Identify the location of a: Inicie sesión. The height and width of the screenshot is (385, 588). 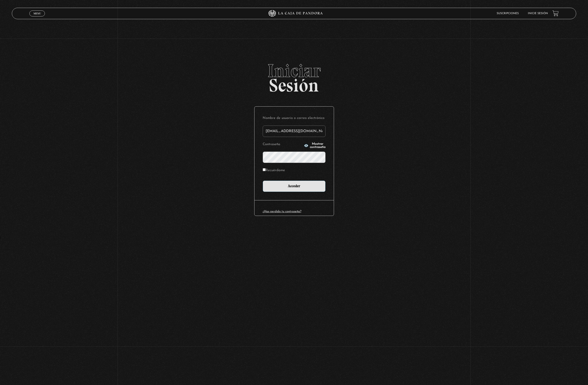
(538, 13).